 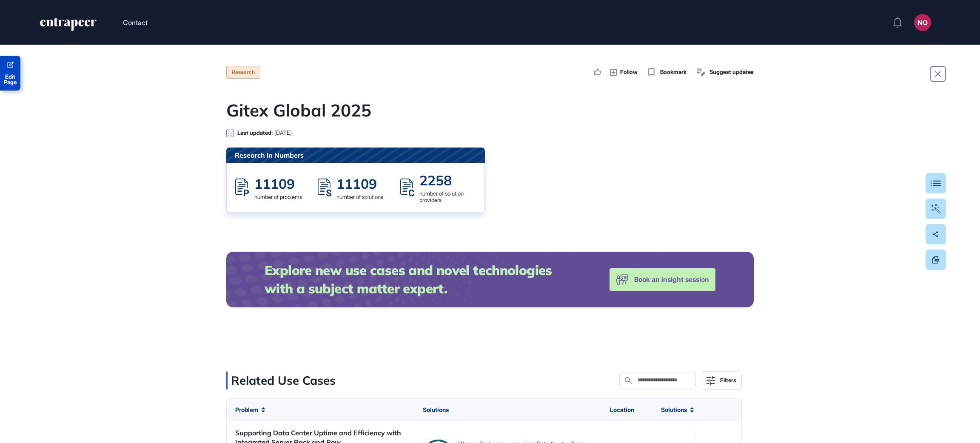 I want to click on span: Location, so click(x=622, y=410).